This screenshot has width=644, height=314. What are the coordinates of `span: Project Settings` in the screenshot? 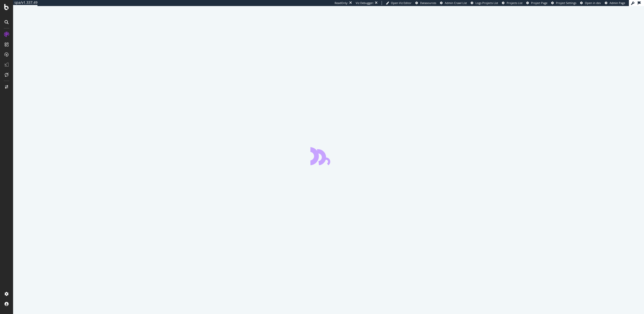 It's located at (566, 3).